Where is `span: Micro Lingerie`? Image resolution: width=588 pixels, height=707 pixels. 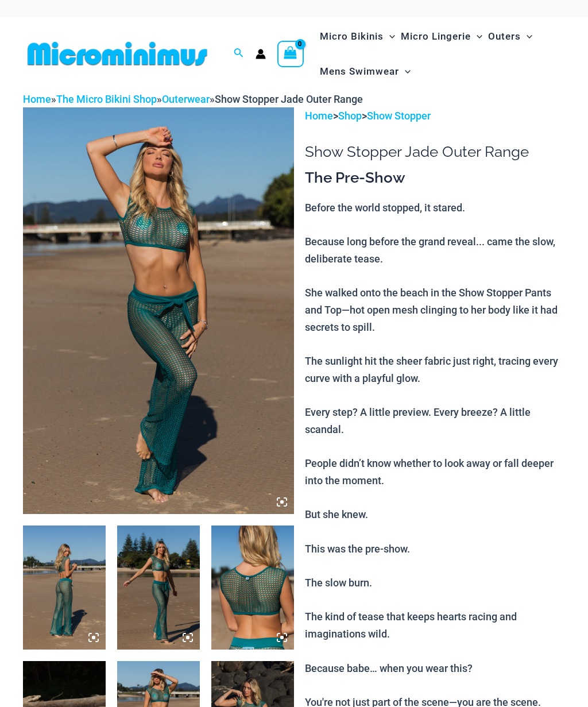
span: Micro Lingerie is located at coordinates (435, 36).